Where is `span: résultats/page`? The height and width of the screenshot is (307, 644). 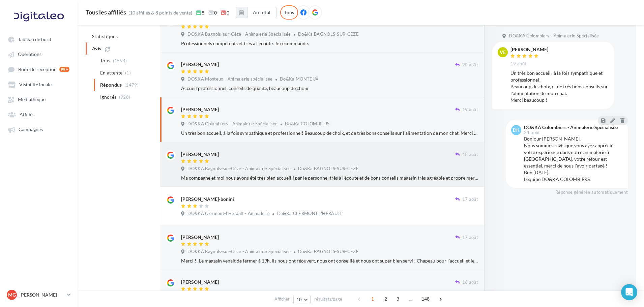
span: résultats/page is located at coordinates (328, 299).